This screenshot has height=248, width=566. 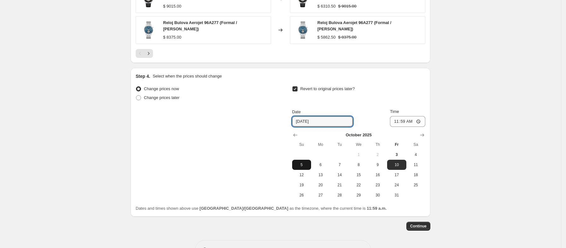 I want to click on span: 8, so click(x=359, y=164).